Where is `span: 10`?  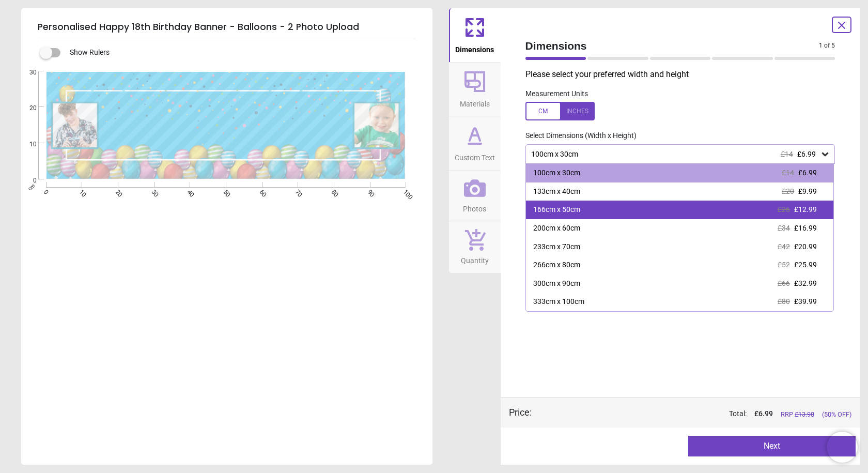
span: 10 is located at coordinates (27, 144).